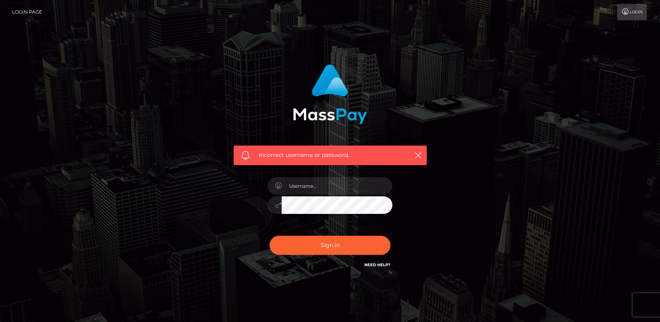 This screenshot has height=322, width=660. Describe the element at coordinates (337, 186) in the screenshot. I see `input: Username...` at that location.